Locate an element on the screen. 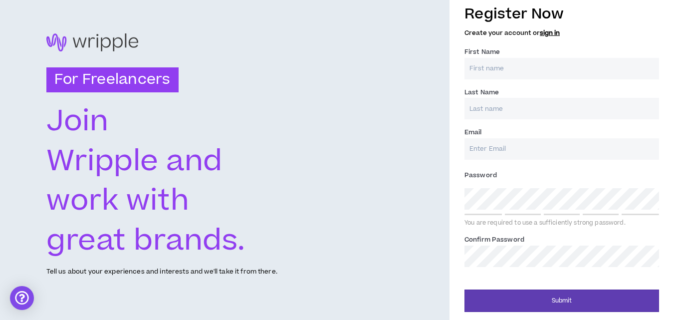  span: Password is located at coordinates (480, 175).